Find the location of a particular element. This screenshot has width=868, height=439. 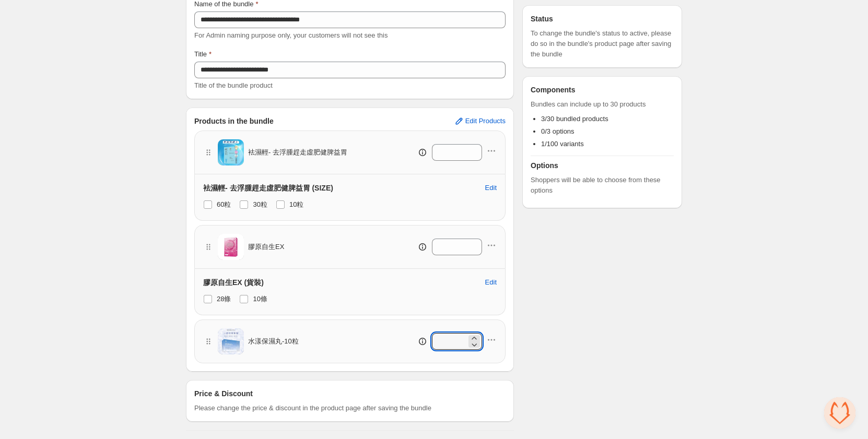

span: 30粒 is located at coordinates (259, 204).